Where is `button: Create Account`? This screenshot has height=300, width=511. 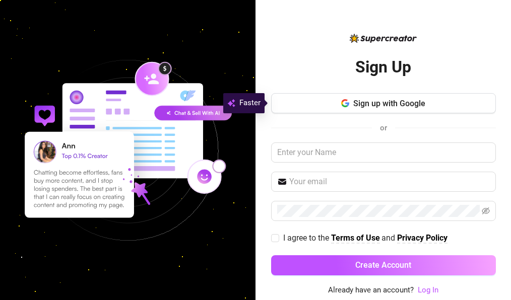
button: Create Account is located at coordinates (383, 266).